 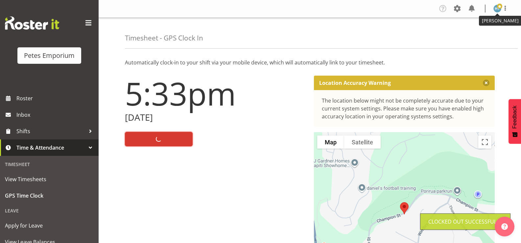 I want to click on img: Rosterit website logo, so click(x=32, y=23).